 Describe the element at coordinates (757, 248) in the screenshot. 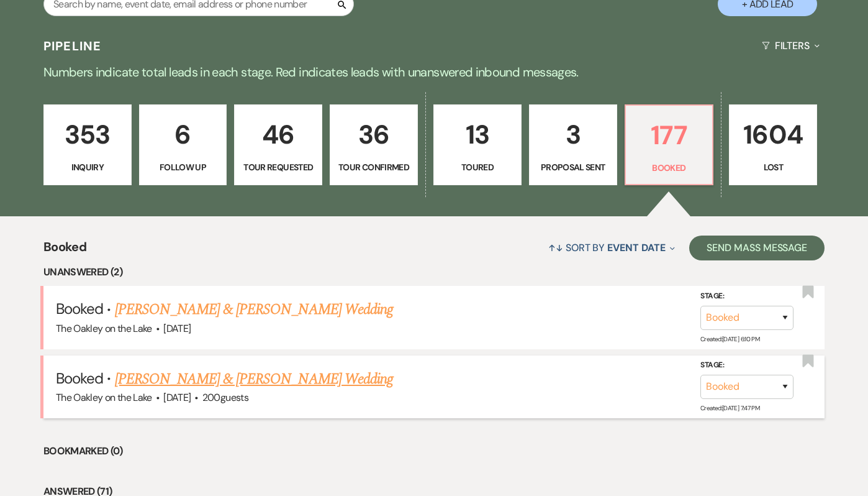

I see `button: Send Mass Message` at that location.